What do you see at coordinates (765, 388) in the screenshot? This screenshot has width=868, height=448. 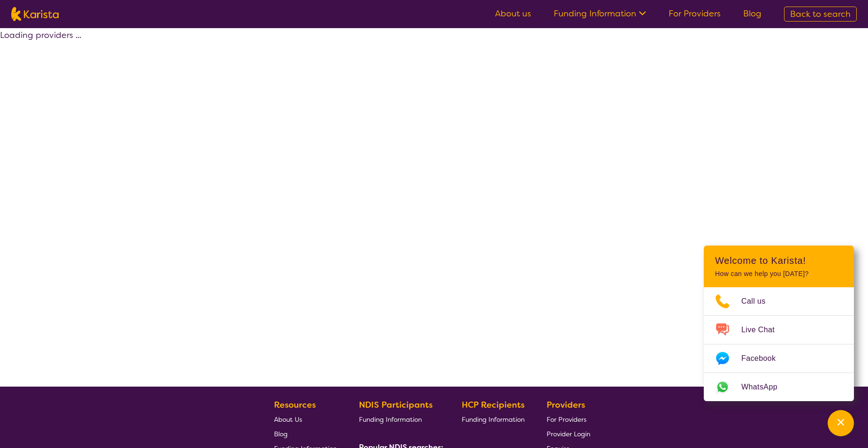 I see `span: WhatsApp` at bounding box center [765, 388].